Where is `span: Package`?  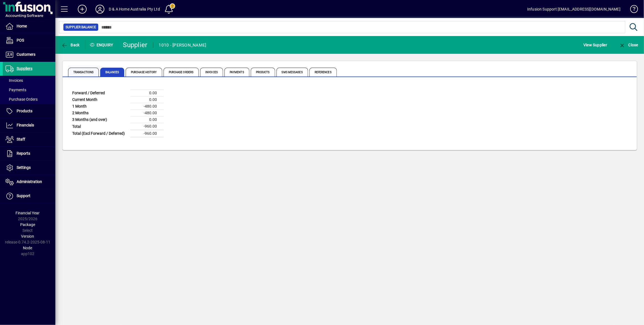 span: Package is located at coordinates (28, 225).